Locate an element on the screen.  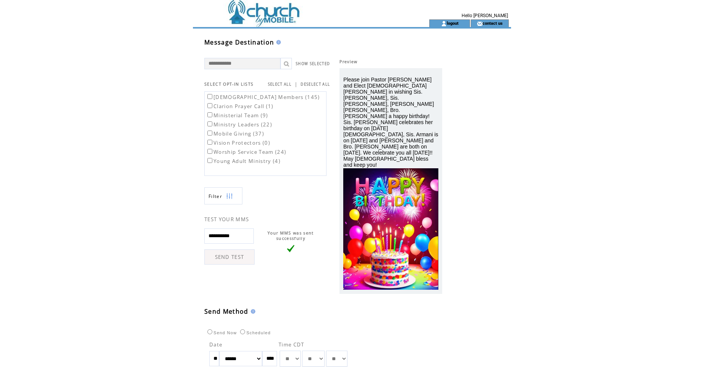
img: vLarge.png is located at coordinates (291, 249).